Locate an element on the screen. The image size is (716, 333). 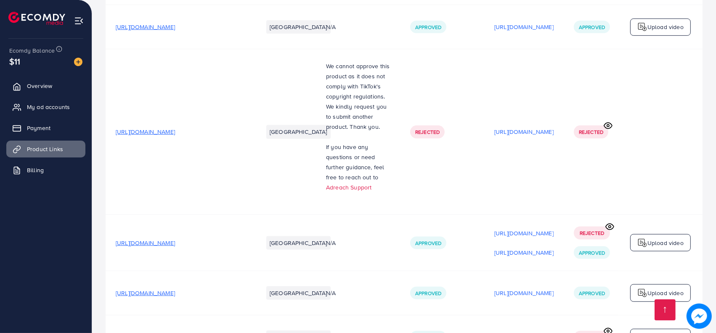
a: Overview is located at coordinates (46, 86).